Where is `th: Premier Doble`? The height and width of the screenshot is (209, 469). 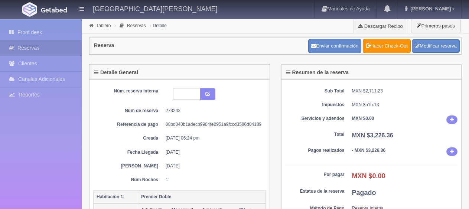 th: Premier Doble is located at coordinates (202, 197).